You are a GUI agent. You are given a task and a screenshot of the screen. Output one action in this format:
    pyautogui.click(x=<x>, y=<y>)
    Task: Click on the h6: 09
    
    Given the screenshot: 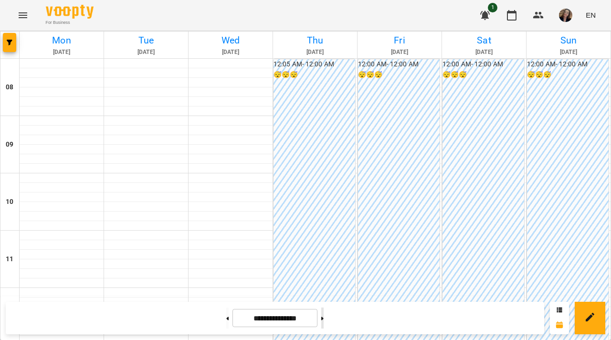 What is the action you would take?
    pyautogui.click(x=10, y=145)
    